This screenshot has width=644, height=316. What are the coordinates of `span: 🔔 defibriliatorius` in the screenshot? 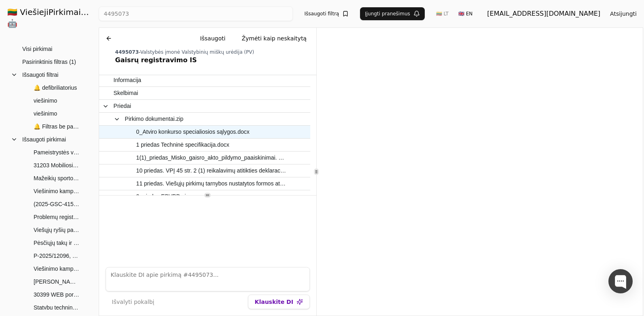 It's located at (55, 88).